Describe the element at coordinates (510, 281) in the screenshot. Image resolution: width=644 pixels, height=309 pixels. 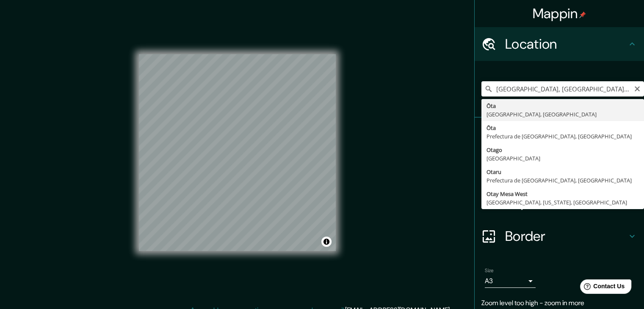
I see `div: A3` at that location.